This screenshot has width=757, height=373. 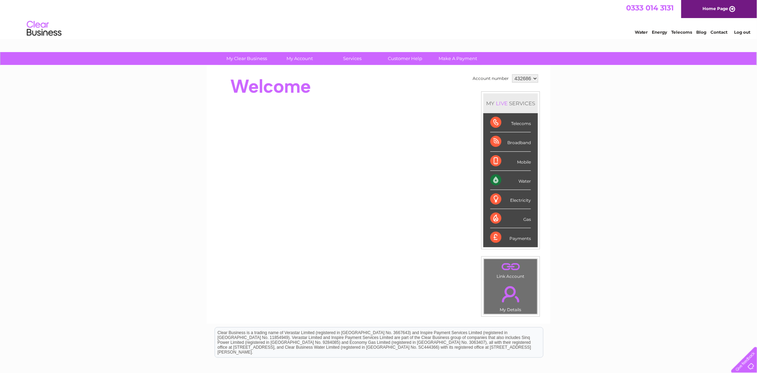 What do you see at coordinates (511, 219) in the screenshot?
I see `div: Gas` at bounding box center [511, 219].